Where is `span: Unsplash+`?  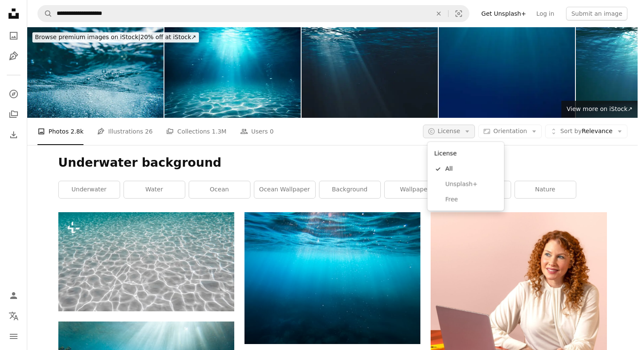
span: Unsplash+ is located at coordinates (471, 184).